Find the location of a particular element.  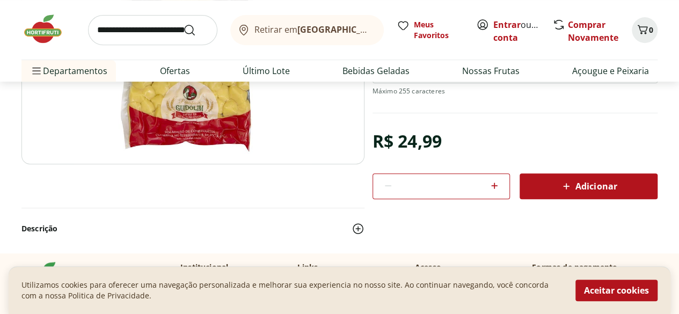

a: Último Lote is located at coordinates (266, 71).